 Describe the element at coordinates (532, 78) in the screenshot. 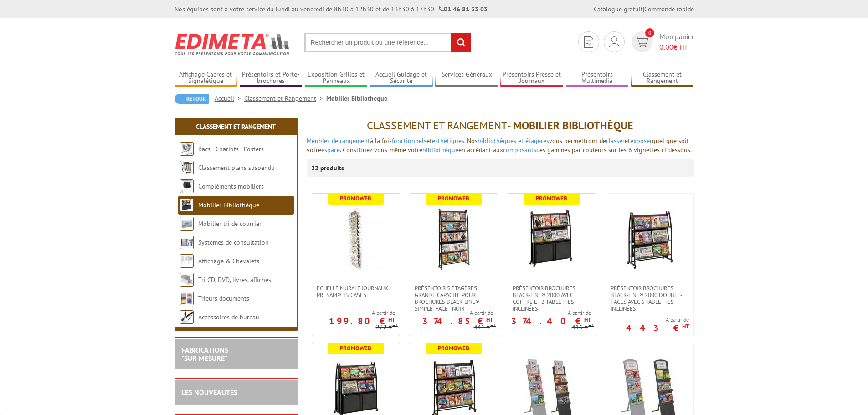

I see `a: Présentoirs Presse et Journaux` at that location.